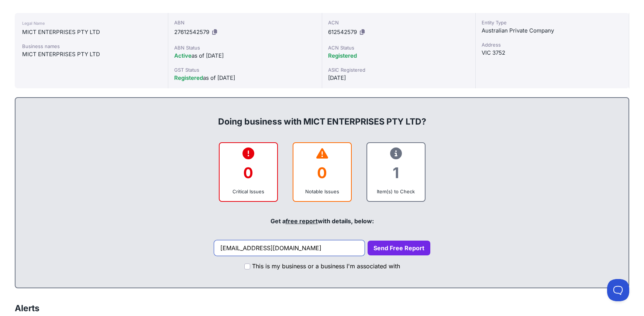  I want to click on div: ACN, so click(398, 23).